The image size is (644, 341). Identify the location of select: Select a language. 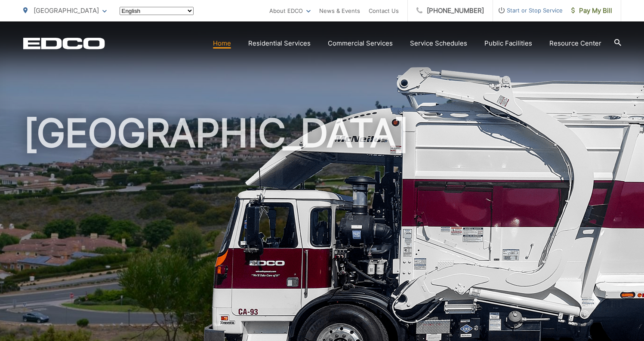
(157, 11).